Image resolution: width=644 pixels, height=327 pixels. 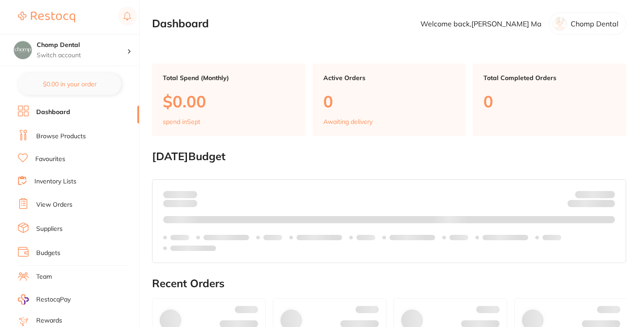 I want to click on p: $0.00, so click(x=228, y=101).